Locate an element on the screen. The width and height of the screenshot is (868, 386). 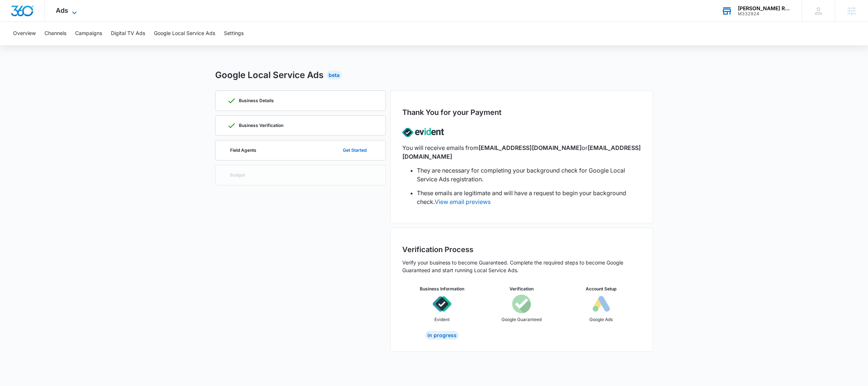
button: Digital TV Ads is located at coordinates (128, 34).